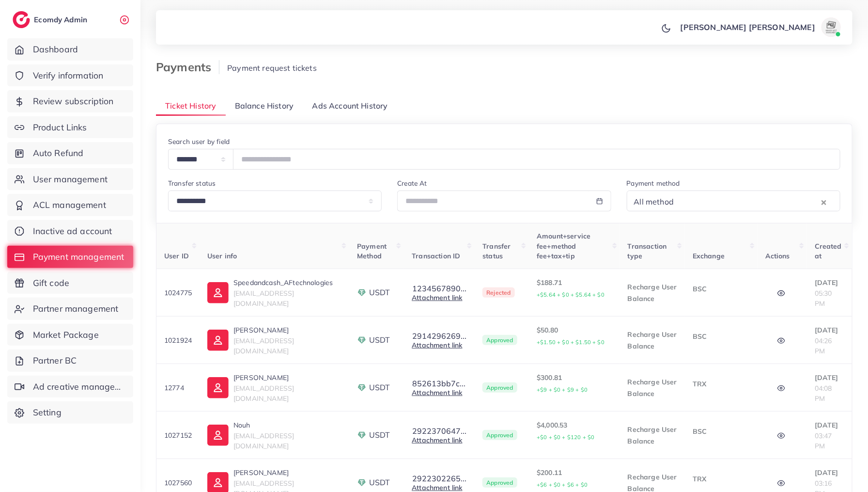 Image resolution: width=868 pixels, height=492 pixels. Describe the element at coordinates (178, 435) in the screenshot. I see `p: 1027152` at that location.